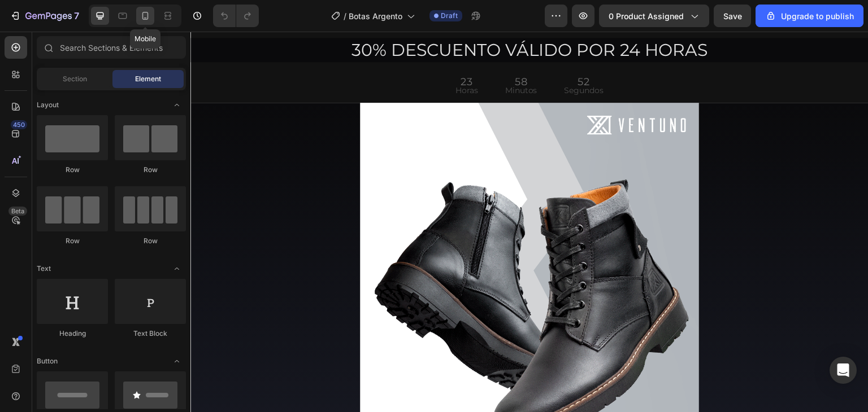  What do you see at coordinates (148, 79) in the screenshot?
I see `span: Element` at bounding box center [148, 79].